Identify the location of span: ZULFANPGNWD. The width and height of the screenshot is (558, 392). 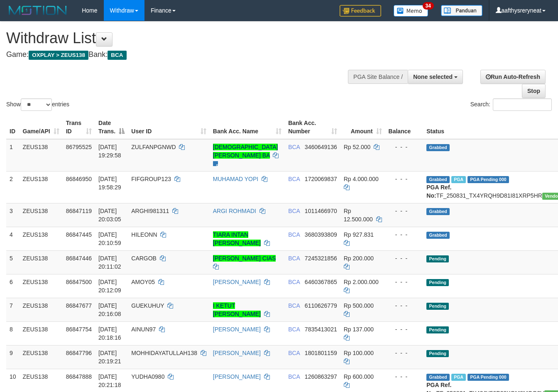
(153, 147).